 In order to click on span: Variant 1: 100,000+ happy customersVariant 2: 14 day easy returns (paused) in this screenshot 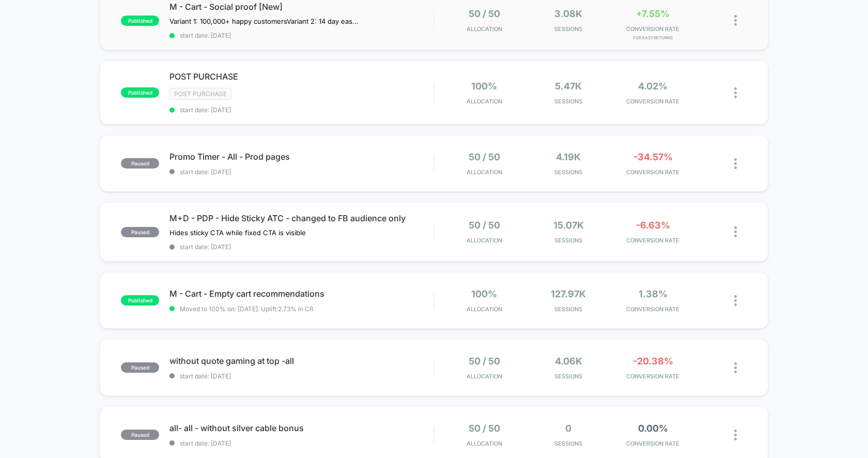, I will do `click(265, 21)`.